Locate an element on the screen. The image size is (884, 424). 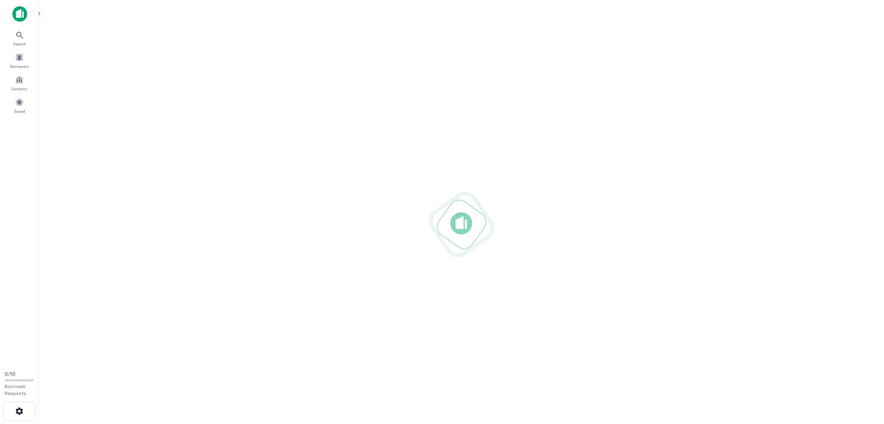
div: Contacts is located at coordinates (19, 83).